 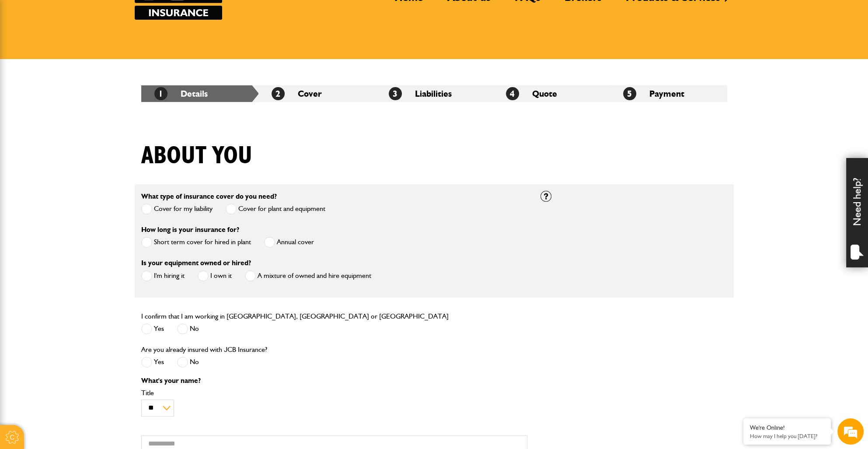 What do you see at coordinates (200, 93) in the screenshot?
I see `li: Details` at bounding box center [200, 93].